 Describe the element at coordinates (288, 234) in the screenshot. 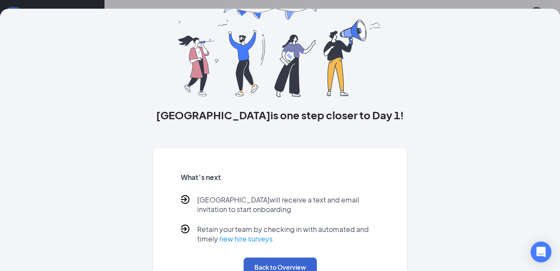

I see `p: Retain your team by checking in with automated and timely` at that location.